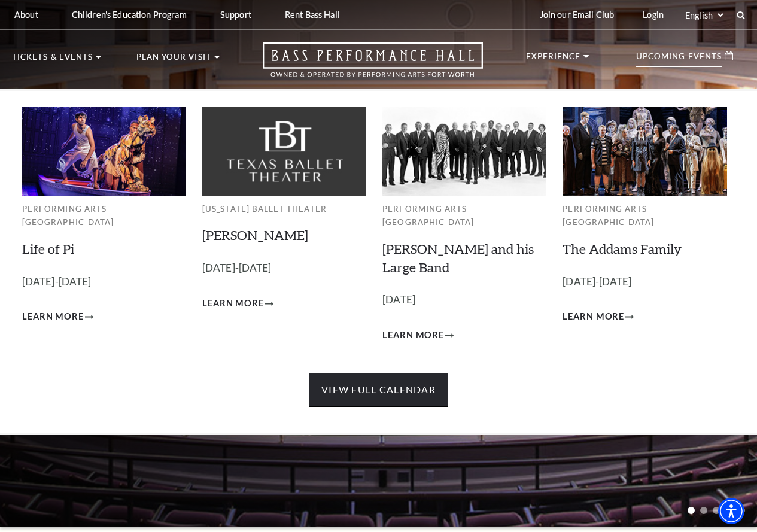  I want to click on p: Children's Education Program, so click(129, 15).